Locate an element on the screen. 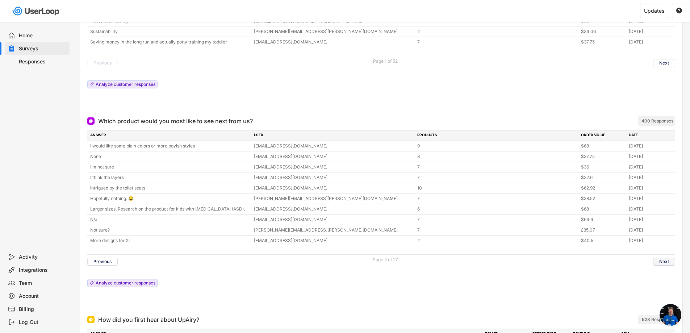 The height and width of the screenshot is (333, 690). div: USER is located at coordinates (334, 136).